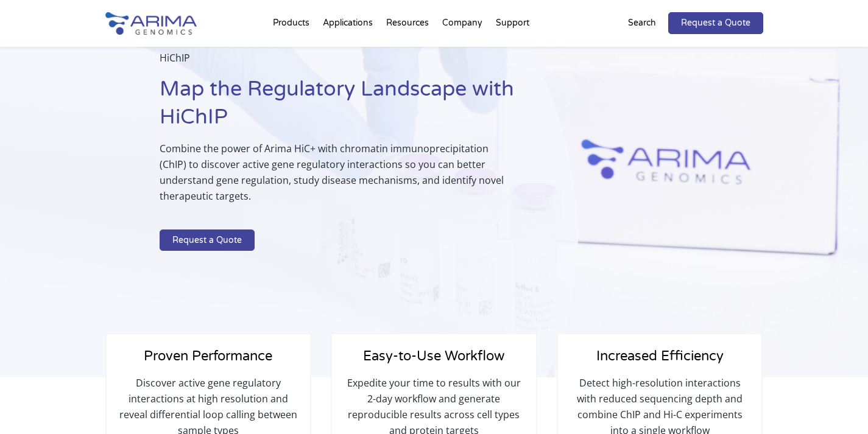 Image resolution: width=868 pixels, height=434 pixels. What do you see at coordinates (314, 175) in the screenshot?
I see `span: Genome Assembly` at bounding box center [314, 175].